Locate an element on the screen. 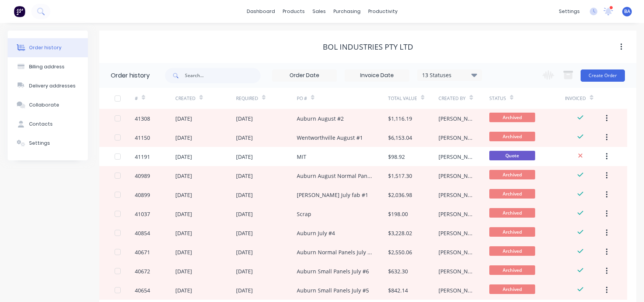 Image resolution: width=644 pixels, height=302 pixels. div: 40854 is located at coordinates (143, 233).